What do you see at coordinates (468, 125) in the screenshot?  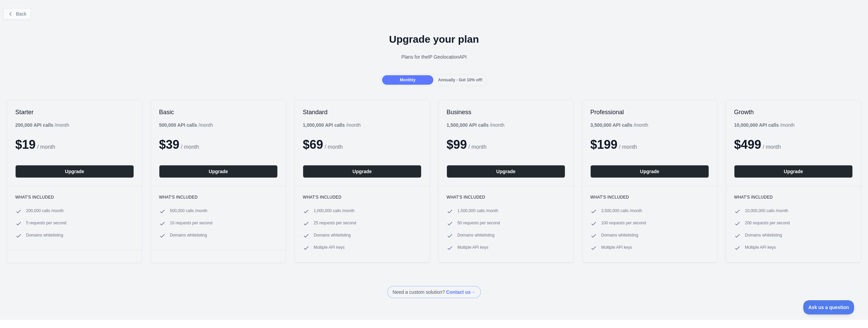 I see `b: 1,500,000 API calls` at bounding box center [468, 125].